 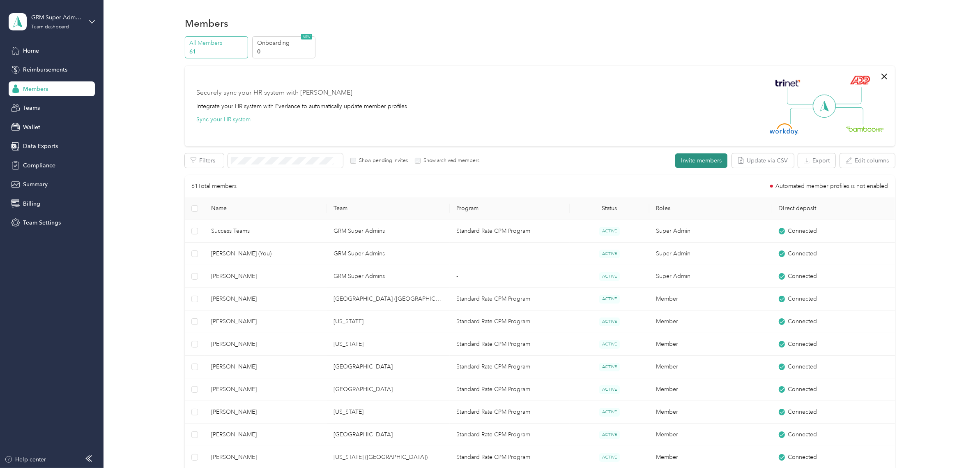 What do you see at coordinates (266, 299) in the screenshot?
I see `td: Joseph Sue` at bounding box center [266, 299].